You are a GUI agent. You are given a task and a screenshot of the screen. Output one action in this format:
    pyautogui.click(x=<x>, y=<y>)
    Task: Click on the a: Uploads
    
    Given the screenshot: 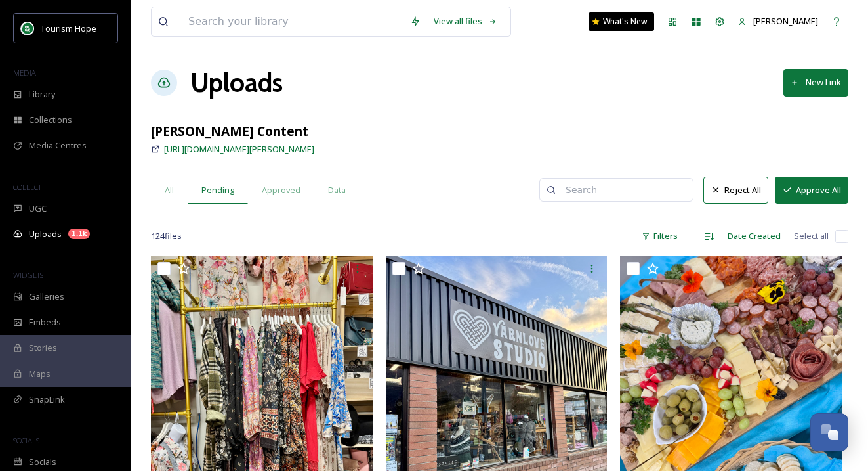 What is the action you would take?
    pyautogui.click(x=236, y=83)
    